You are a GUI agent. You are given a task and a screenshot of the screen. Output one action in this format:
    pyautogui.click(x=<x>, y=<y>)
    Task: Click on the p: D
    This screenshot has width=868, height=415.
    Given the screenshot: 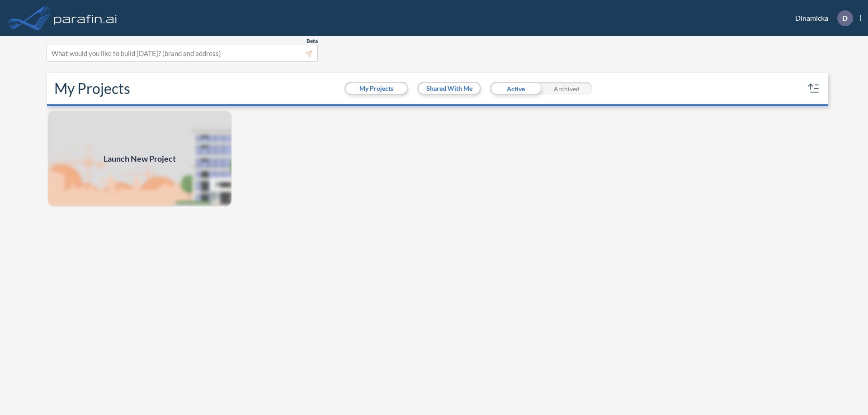 What is the action you would take?
    pyautogui.click(x=845, y=18)
    